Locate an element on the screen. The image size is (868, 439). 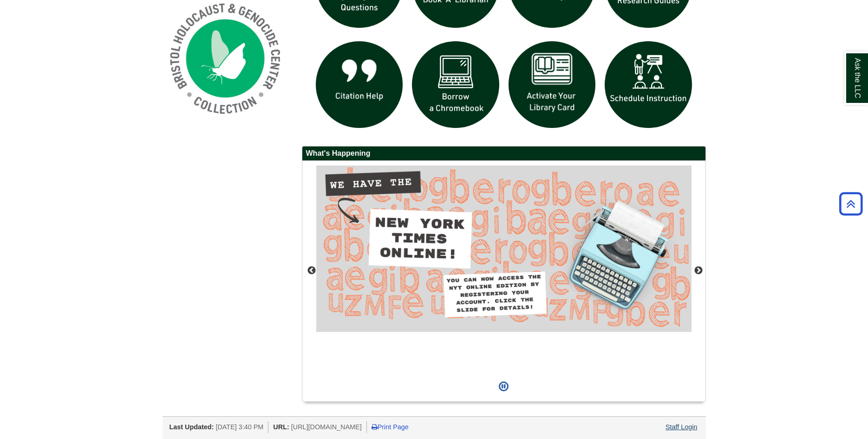
button: Next is located at coordinates (698, 271).